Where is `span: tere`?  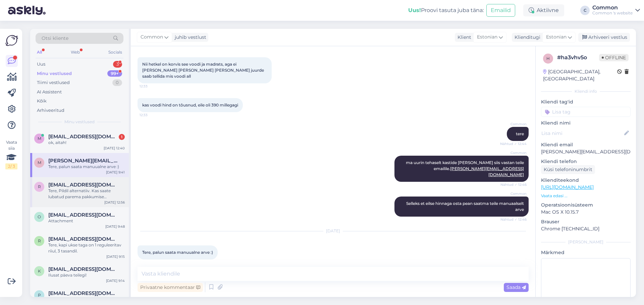 span: tere is located at coordinates (520, 134).